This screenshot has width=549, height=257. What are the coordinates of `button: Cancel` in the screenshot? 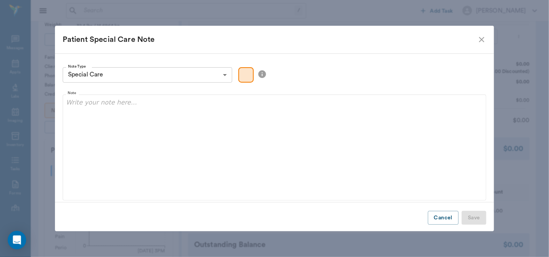 It's located at (443, 218).